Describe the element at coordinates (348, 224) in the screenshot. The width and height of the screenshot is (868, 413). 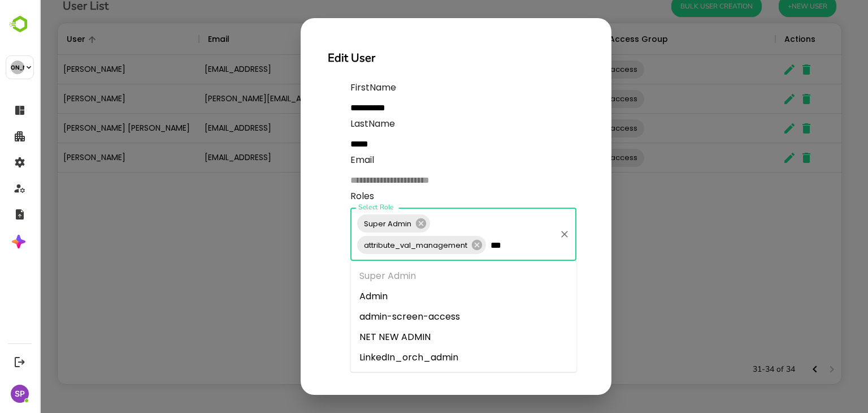
I see `span: Super Admin` at that location.